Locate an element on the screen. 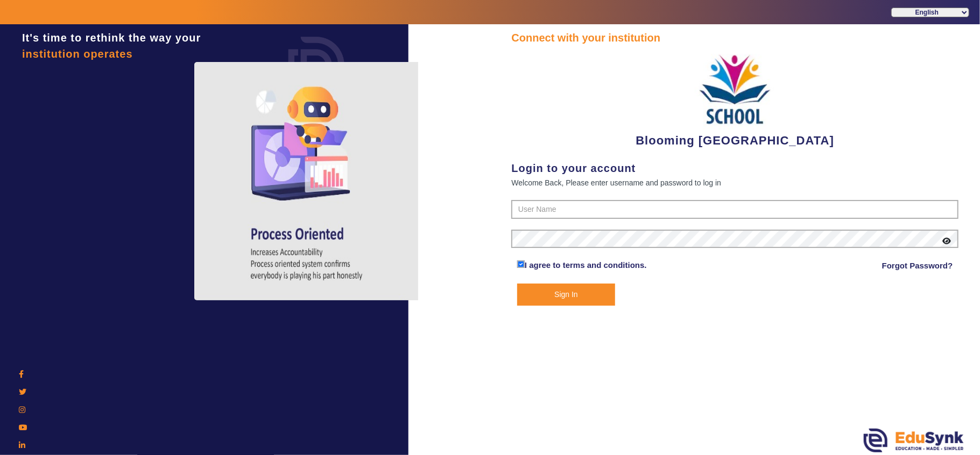 This screenshot has width=980, height=455. button: Sign In is located at coordinates (566, 294).